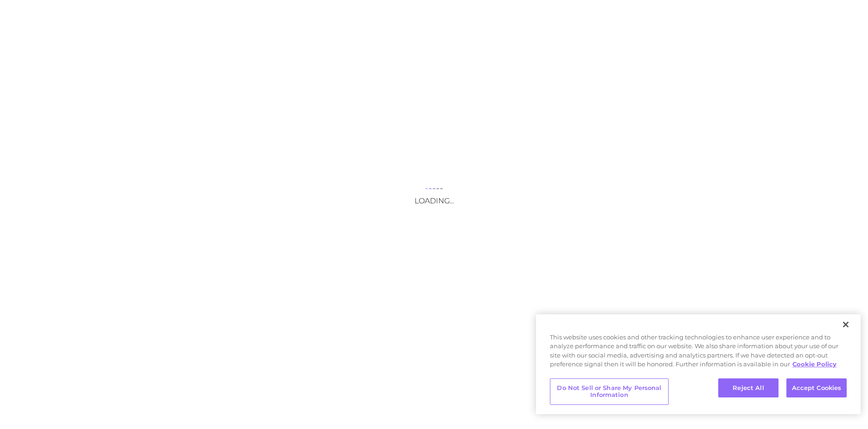 Image resolution: width=868 pixels, height=429 pixels. Describe the element at coordinates (698, 364) in the screenshot. I see `div: Cookie banner` at that location.